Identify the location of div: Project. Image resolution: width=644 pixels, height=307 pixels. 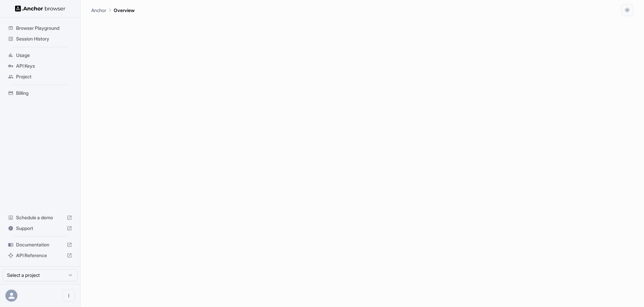
(40, 77).